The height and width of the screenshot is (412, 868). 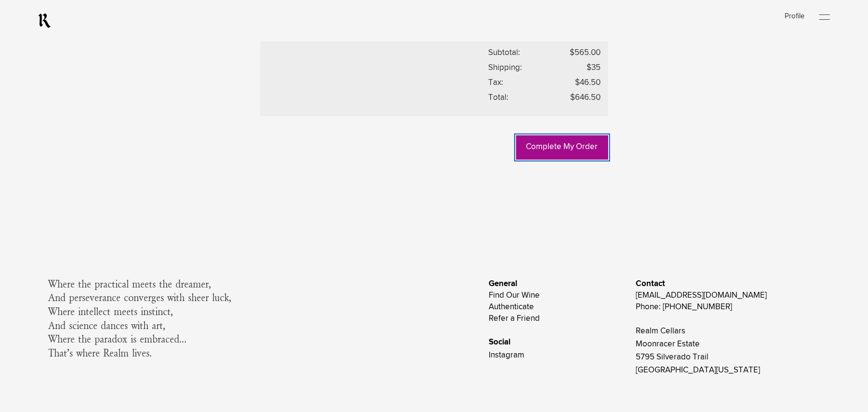 What do you see at coordinates (499, 343) in the screenshot?
I see `span: Social` at bounding box center [499, 343].